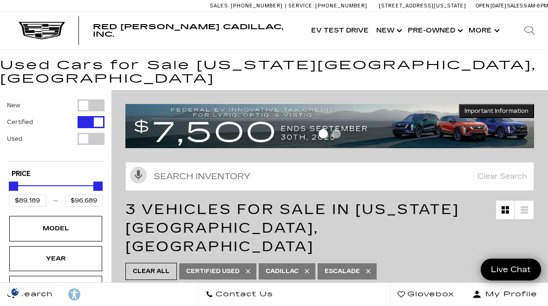  What do you see at coordinates (511, 269) in the screenshot?
I see `a: Live Chat` at bounding box center [511, 269].